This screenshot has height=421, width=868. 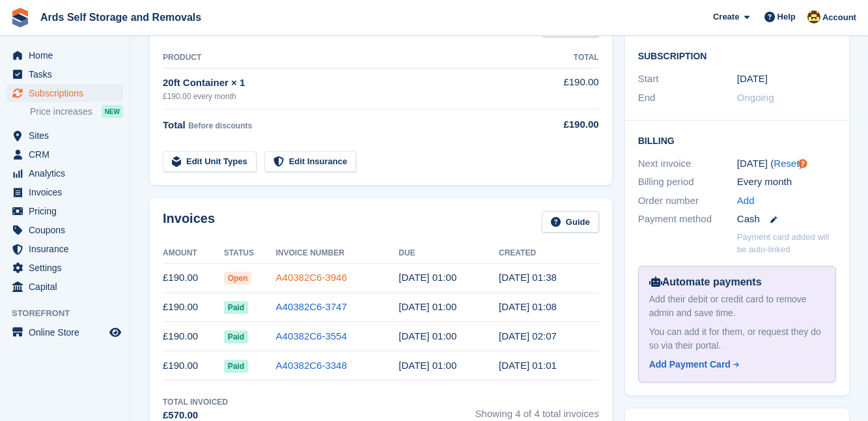 I want to click on span: Create, so click(x=726, y=17).